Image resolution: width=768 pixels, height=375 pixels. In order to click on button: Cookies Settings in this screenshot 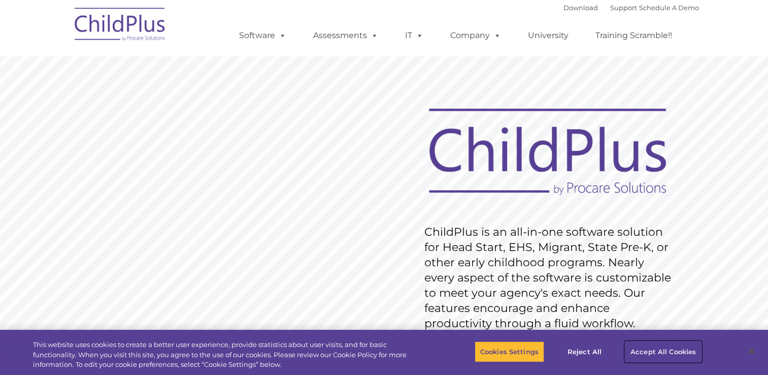, I will do `click(509, 351)`.